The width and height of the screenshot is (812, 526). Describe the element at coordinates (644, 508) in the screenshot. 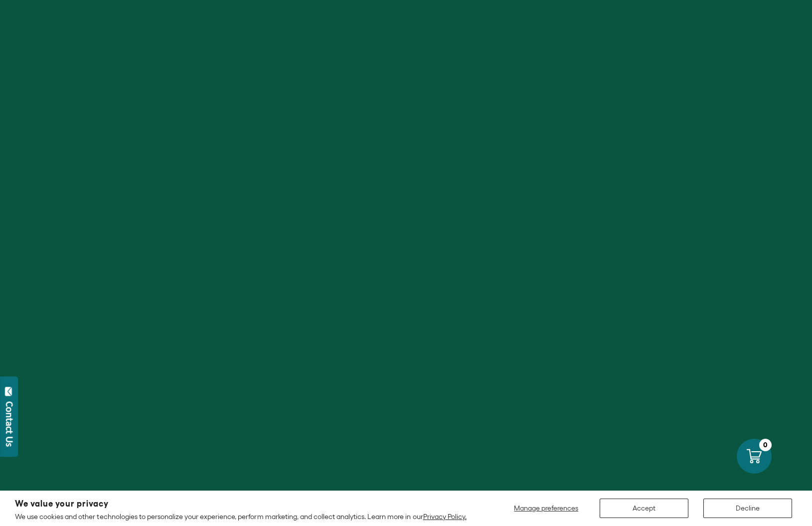

I see `button: Accept` at that location.